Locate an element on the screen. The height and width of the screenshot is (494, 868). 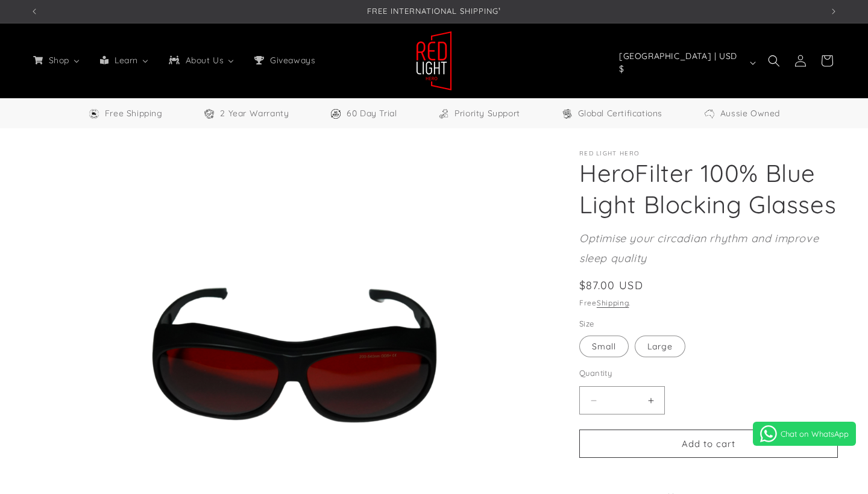
label: Quantity is located at coordinates (708, 374).